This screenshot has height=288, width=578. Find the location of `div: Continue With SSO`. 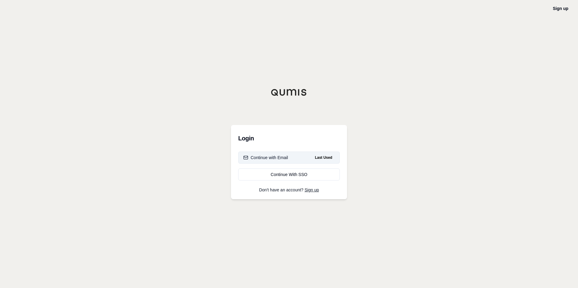

div: Continue With SSO is located at coordinates (289, 175).